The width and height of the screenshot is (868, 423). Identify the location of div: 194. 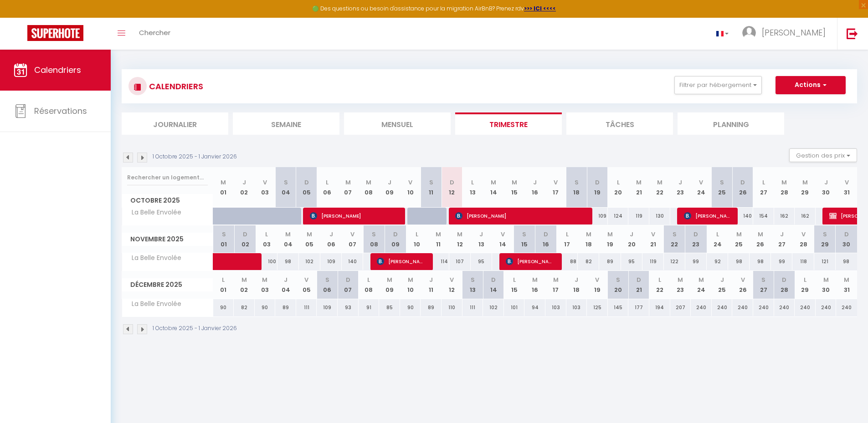
(659, 307).